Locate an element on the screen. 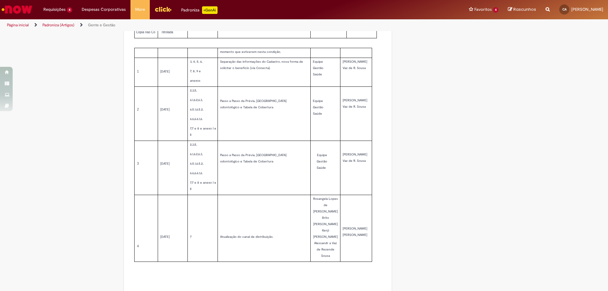  span: Rezende is located at coordinates (328, 249).